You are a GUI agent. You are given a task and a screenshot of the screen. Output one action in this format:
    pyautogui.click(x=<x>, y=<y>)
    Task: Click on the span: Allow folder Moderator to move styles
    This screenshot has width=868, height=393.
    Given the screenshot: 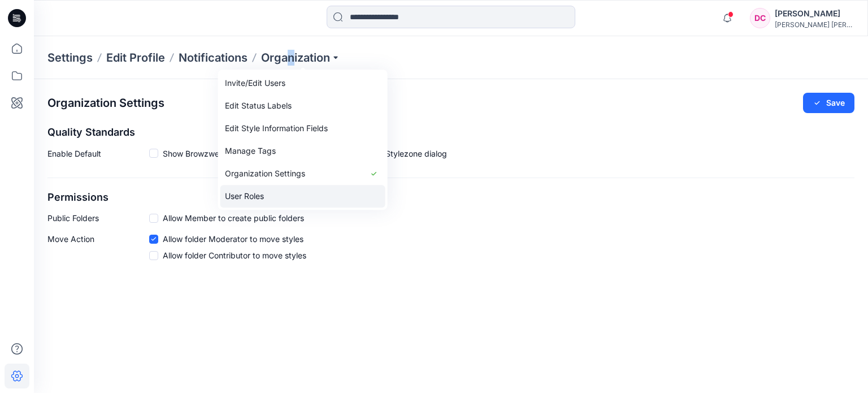 What is the action you would take?
    pyautogui.click(x=233, y=239)
    